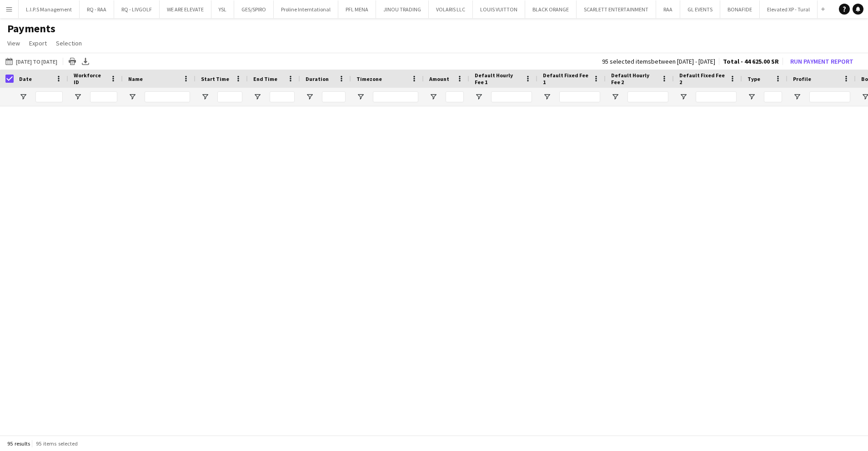 Image resolution: width=868 pixels, height=451 pixels. Describe the element at coordinates (72, 61) in the screenshot. I see `app-action-btn: Print` at that location.